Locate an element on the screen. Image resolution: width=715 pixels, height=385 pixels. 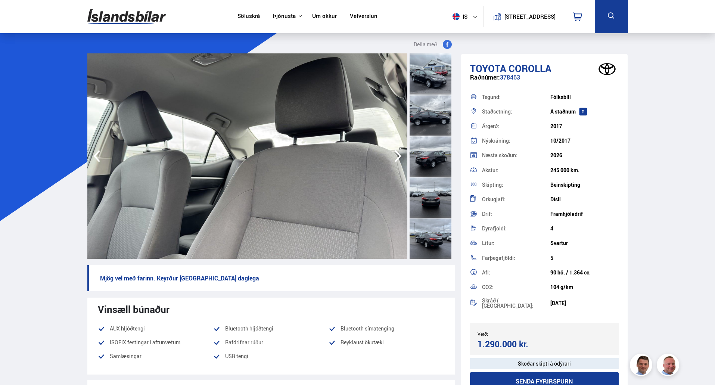
div: 5 is located at coordinates (585, 258).